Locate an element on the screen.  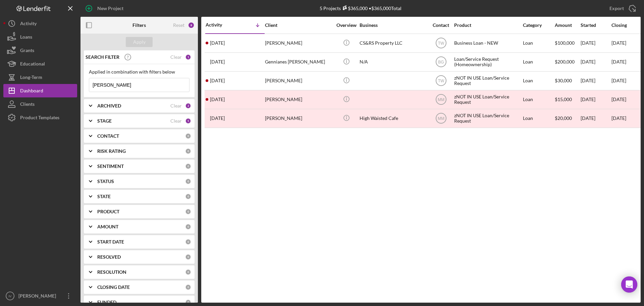
b: START DATE is located at coordinates (110, 242).